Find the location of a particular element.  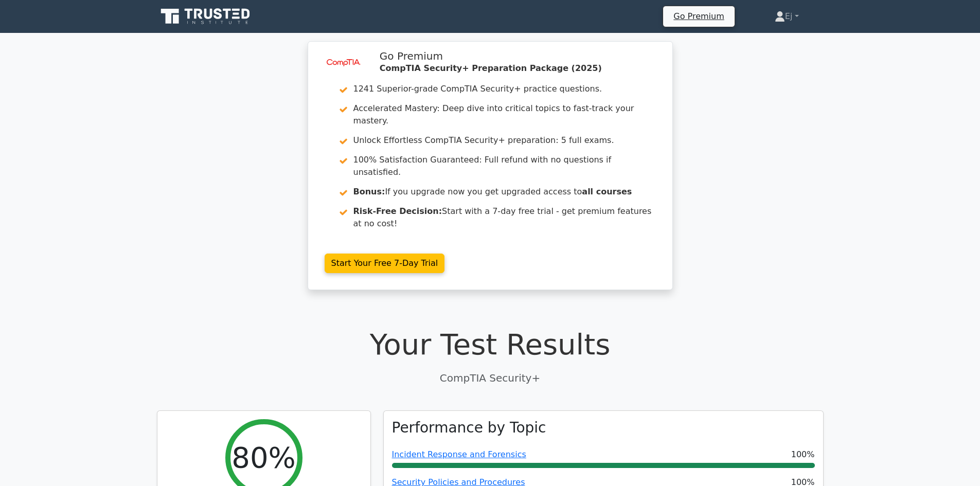

span: 100% is located at coordinates (803, 455).